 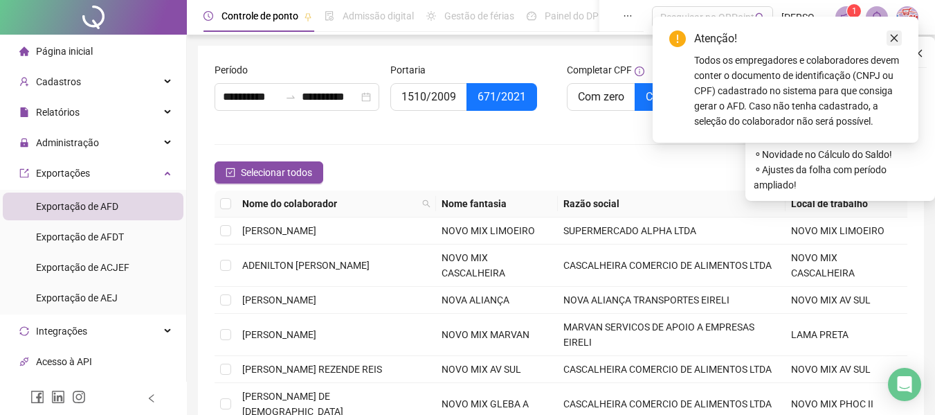 What do you see at coordinates (572, 16) in the screenshot?
I see `span: Painel do DP` at bounding box center [572, 16].